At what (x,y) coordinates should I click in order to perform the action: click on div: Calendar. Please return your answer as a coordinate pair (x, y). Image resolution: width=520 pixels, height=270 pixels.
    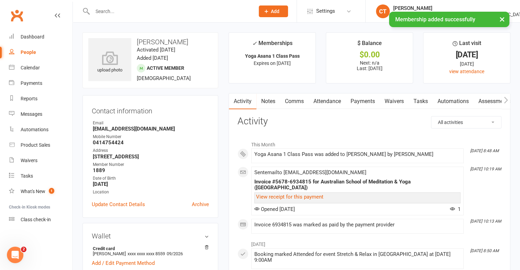
    Looking at the image, I should click on (30, 68).